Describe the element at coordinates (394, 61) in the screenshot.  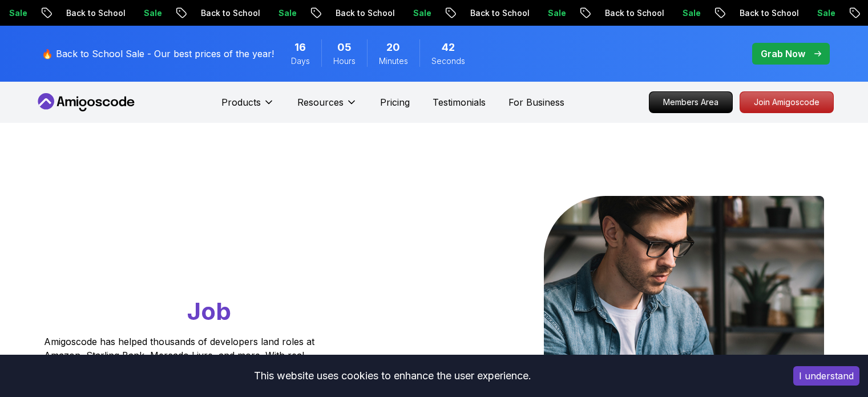
I see `span: Minutes` at that location.